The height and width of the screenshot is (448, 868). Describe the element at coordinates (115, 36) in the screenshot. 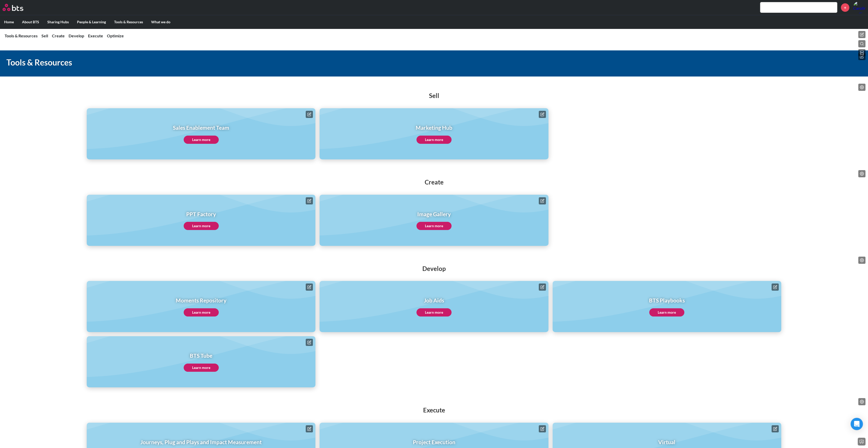

I see `a: Optimize` at that location.